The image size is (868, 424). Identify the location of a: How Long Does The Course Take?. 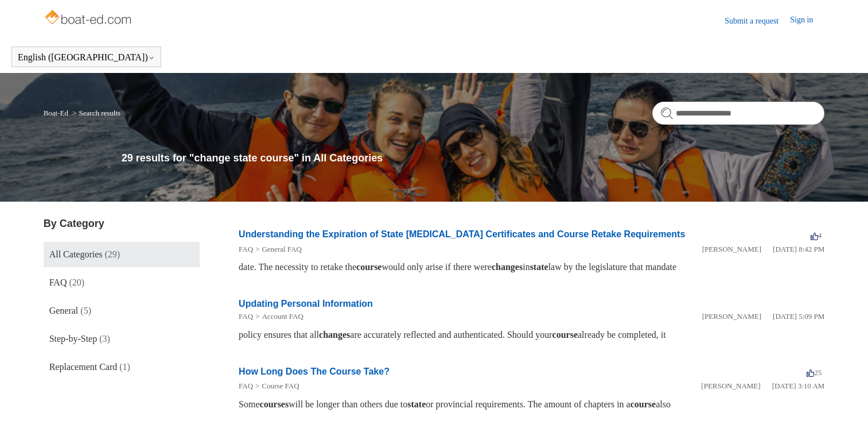
(314, 371).